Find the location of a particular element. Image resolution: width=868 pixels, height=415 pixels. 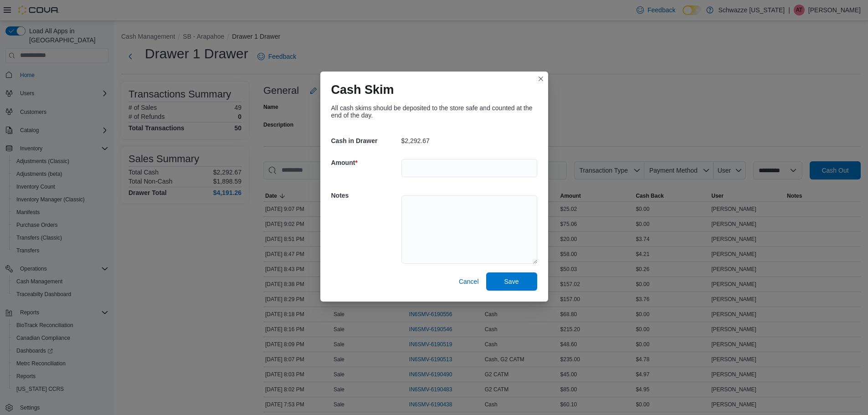

span: Save is located at coordinates (511, 281).